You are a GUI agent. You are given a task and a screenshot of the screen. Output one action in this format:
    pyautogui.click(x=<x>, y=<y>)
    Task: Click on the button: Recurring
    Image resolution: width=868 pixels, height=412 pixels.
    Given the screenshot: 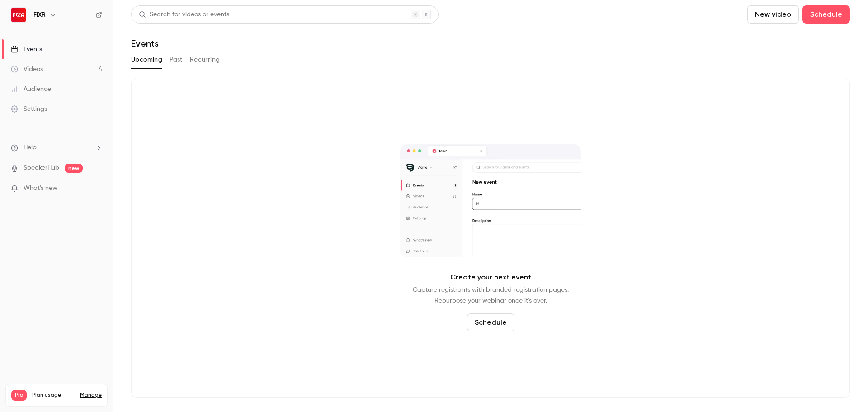 What is the action you would take?
    pyautogui.click(x=204, y=59)
    